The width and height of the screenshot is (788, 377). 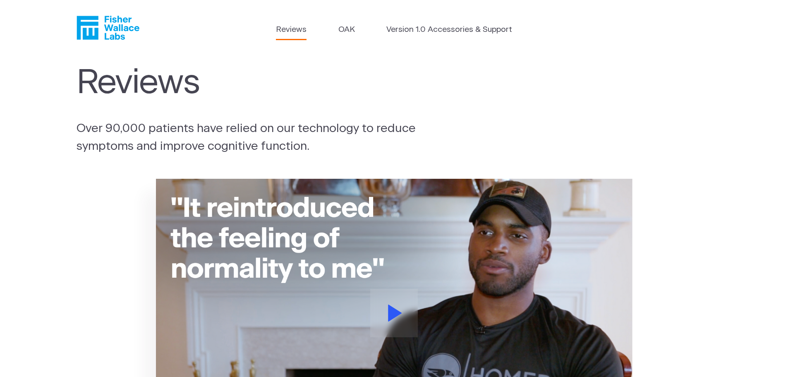 I want to click on a: Reviews, so click(x=291, y=30).